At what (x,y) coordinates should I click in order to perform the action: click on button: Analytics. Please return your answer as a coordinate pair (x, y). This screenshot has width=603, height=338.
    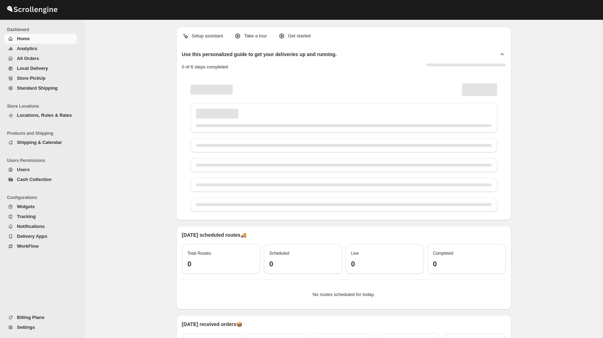
    Looking at the image, I should click on (41, 49).